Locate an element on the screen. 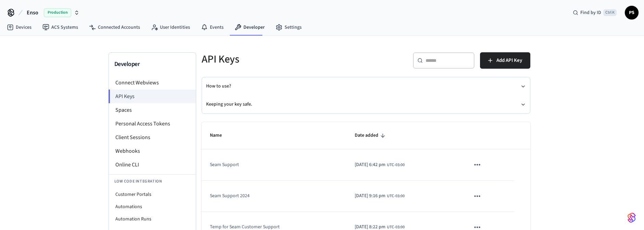 This screenshot has height=230, width=644. button: PS is located at coordinates (631, 13).